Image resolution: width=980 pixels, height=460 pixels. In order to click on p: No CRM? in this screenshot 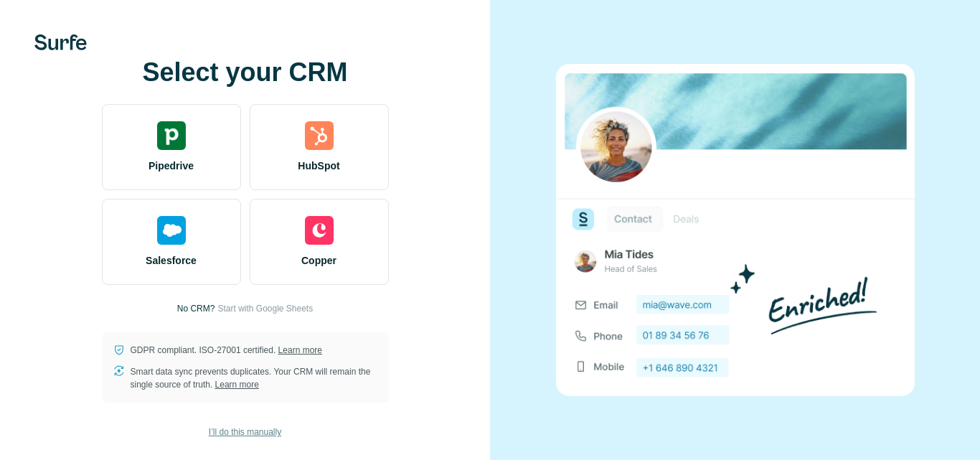, I will do `click(196, 308)`.